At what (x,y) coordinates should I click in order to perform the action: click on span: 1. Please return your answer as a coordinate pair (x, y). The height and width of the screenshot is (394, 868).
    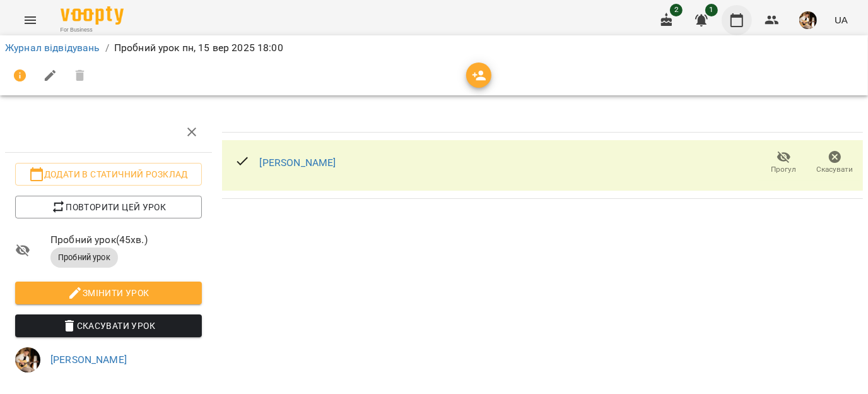
    Looking at the image, I should click on (712, 10).